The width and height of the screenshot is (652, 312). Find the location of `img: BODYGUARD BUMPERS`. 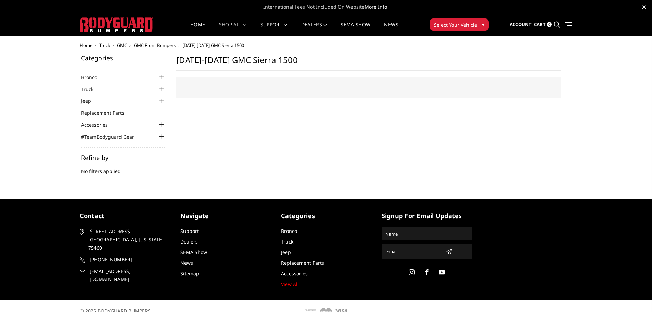

img: BODYGUARD BUMPERS is located at coordinates (116, 25).